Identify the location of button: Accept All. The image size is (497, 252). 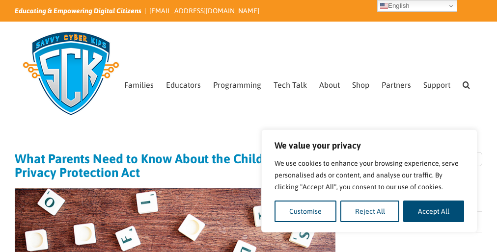
(434, 212).